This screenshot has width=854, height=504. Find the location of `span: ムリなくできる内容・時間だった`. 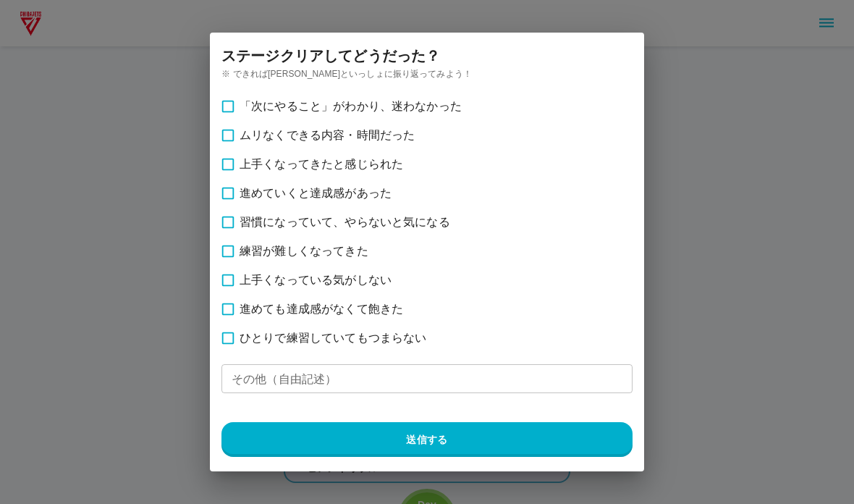

span: ムリなくできる内容・時間だった is located at coordinates (327, 135).